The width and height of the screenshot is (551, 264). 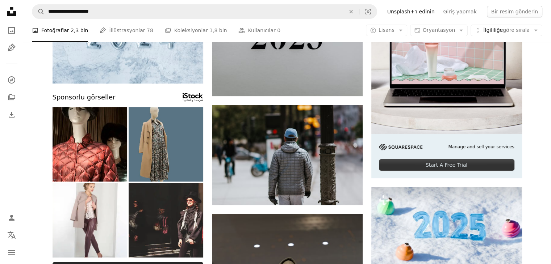 What do you see at coordinates (439, 30) in the screenshot?
I see `font: Oryantasyon` at bounding box center [439, 30].